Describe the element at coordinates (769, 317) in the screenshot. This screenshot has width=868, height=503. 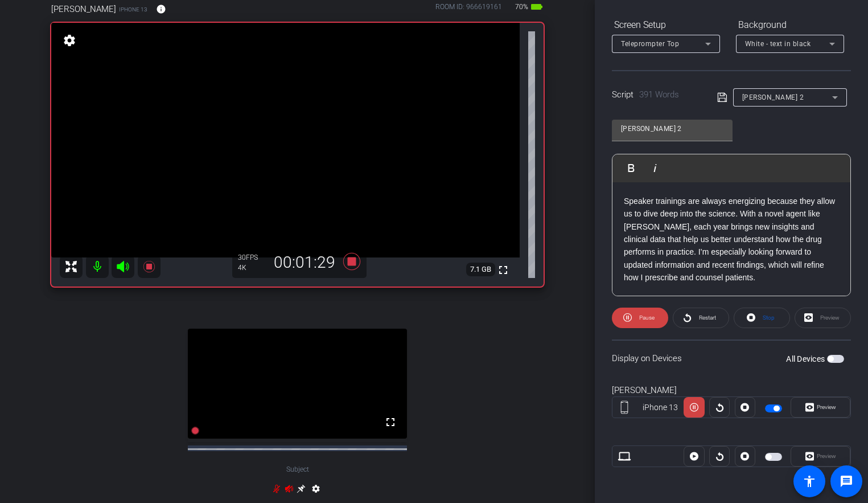
I see `span: Stop` at that location.